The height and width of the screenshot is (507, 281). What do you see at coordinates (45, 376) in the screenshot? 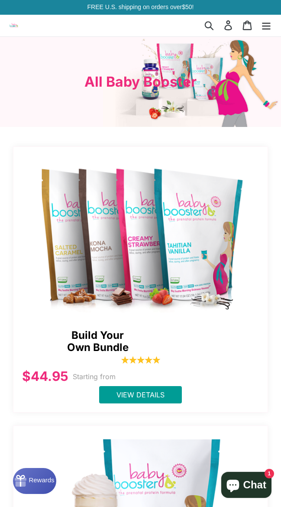
I see `div: $44.95` at bounding box center [45, 376].